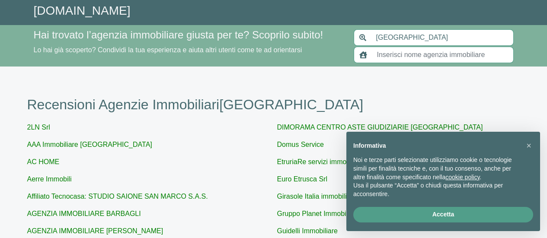 This screenshot has width=547, height=238. I want to click on input: Inserisci nome agenzia immobiliare, so click(443, 55).